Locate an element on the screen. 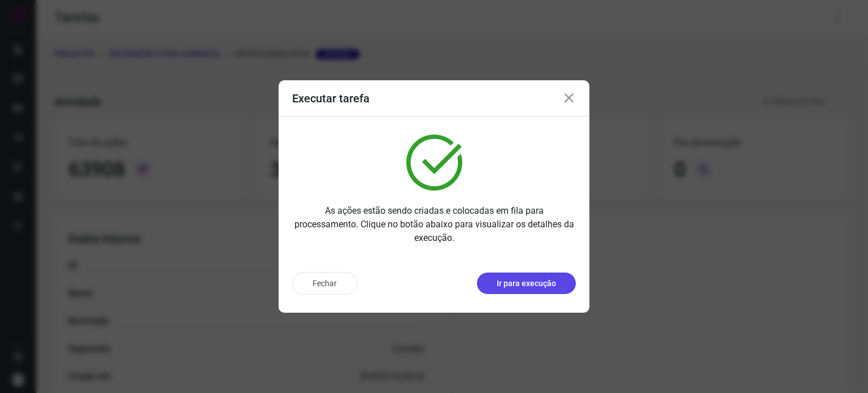  h3: Executar tarefa is located at coordinates (330, 99).